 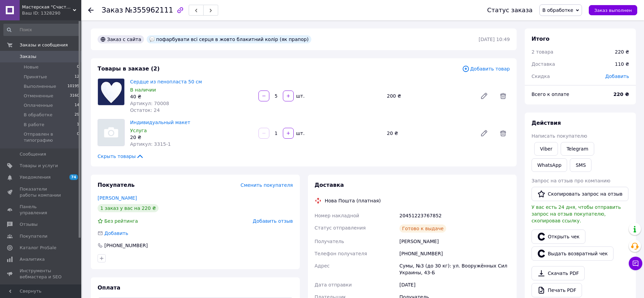 What do you see at coordinates (111, 133) in the screenshot?
I see `img: Индивидуальный макет` at bounding box center [111, 133].